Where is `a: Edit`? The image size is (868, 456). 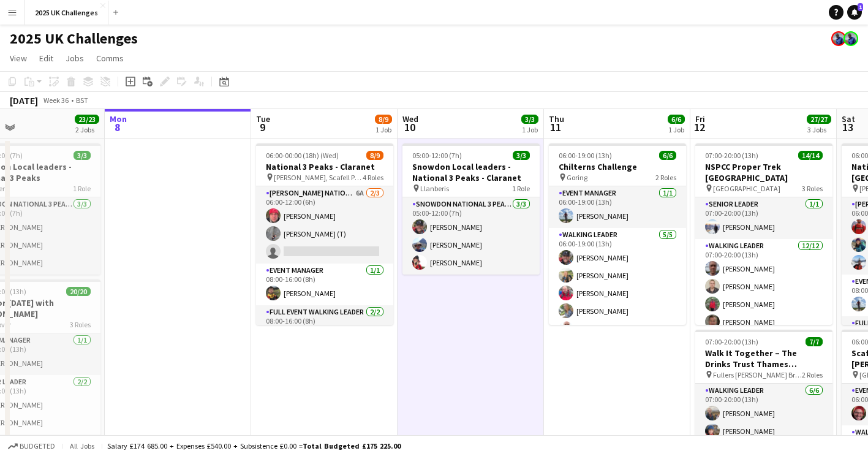 a: Edit is located at coordinates (46, 58).